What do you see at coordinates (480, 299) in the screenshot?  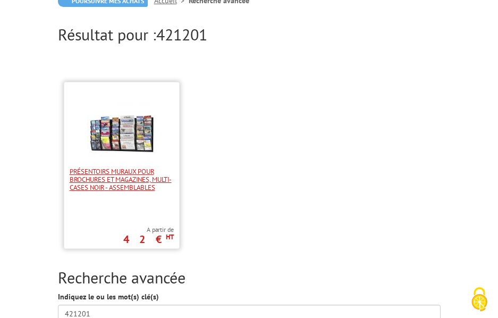 I see `img: Cookies (fenêtre modale)` at bounding box center [480, 299].